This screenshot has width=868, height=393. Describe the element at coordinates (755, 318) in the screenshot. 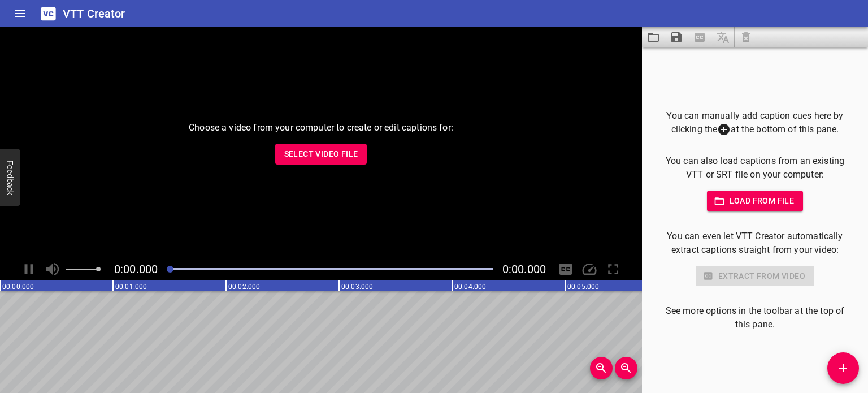

I see `p: See more options in the toolbar at the top of this pane.` at that location.